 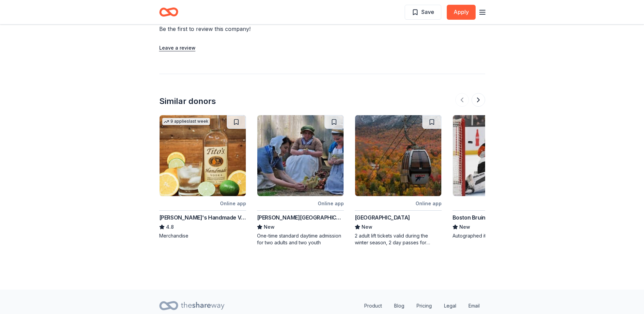 What do you see at coordinates (496, 236) in the screenshot?
I see `div: Autographed items` at bounding box center [496, 236].